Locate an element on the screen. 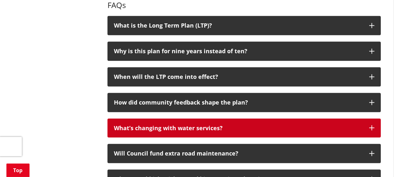 This screenshot has height=177, width=394. div: How did community feedback shape the plan? is located at coordinates (238, 103).